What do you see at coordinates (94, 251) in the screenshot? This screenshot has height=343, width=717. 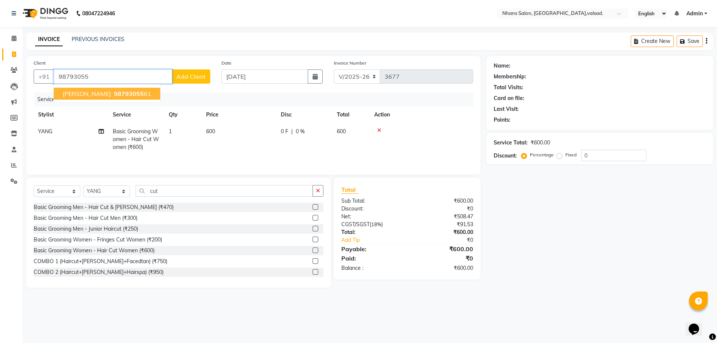 I see `div: Basic Grooming Women - Hair Cut Women (₹600)` at bounding box center [94, 251].